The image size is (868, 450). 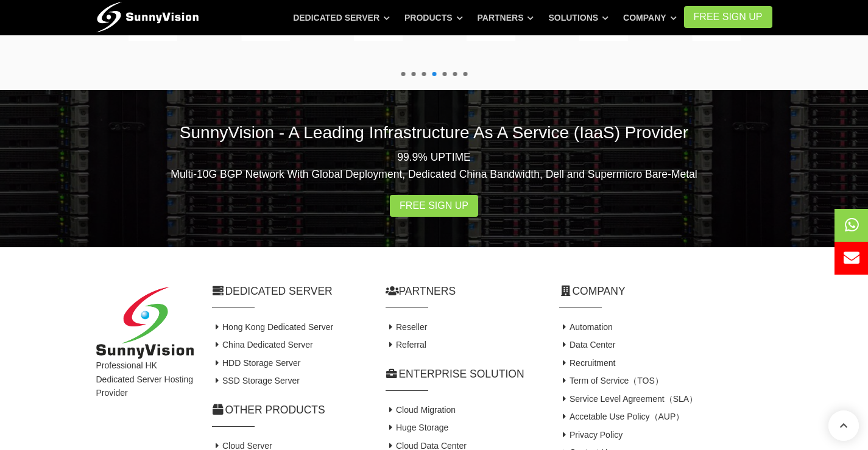 What do you see at coordinates (650, 17) in the screenshot?
I see `a: Company` at bounding box center [650, 17].